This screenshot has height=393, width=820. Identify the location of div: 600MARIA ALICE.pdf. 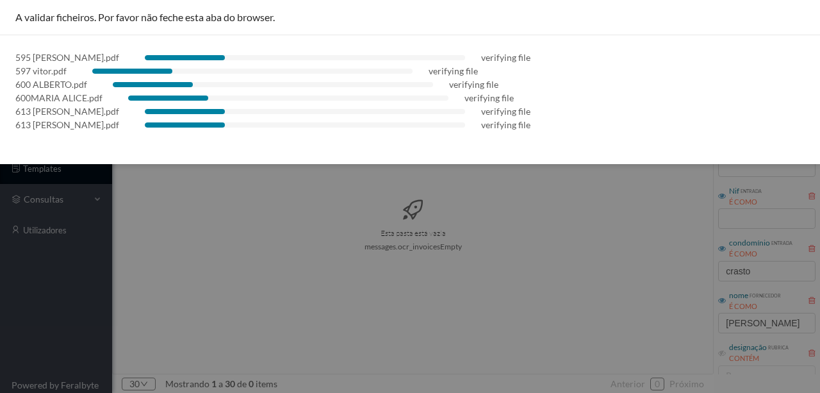
(59, 97).